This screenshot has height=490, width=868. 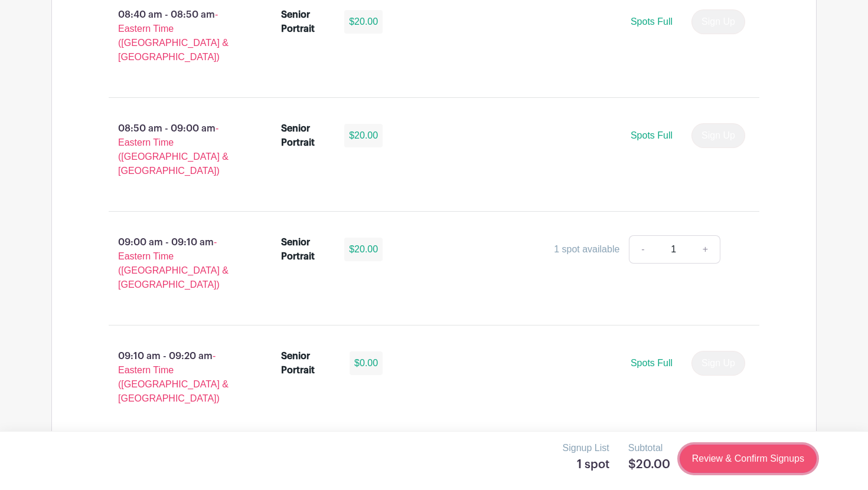 What do you see at coordinates (176, 263) in the screenshot?
I see `p: 09:00 am - 09:10 am` at bounding box center [176, 263].